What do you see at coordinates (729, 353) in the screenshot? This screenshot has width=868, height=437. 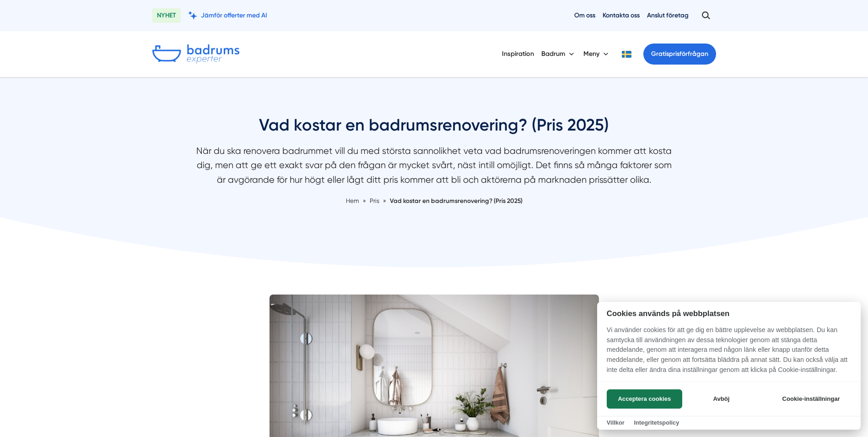 I see `p: Vi använder cookies för att ge dig en bättre upplevelse av webbplatsen. Du kan samtycka till anvä...` at bounding box center [729, 353].